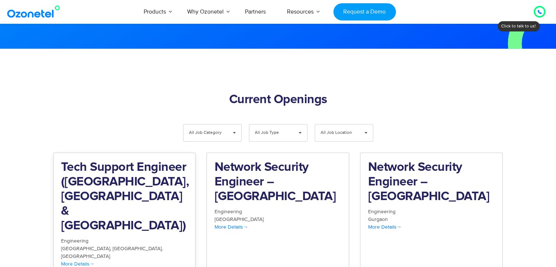  Describe the element at coordinates (364, 12) in the screenshot. I see `a: Request a Demo` at that location.